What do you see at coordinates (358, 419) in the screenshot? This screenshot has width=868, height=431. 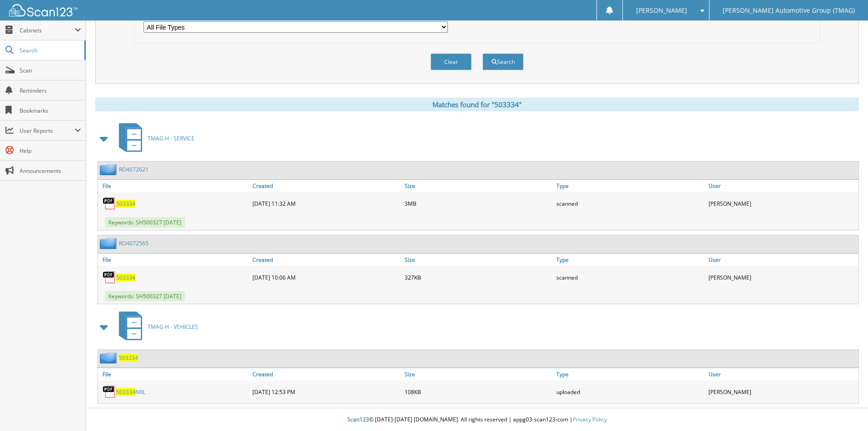 I see `span: Scan123` at bounding box center [358, 419].